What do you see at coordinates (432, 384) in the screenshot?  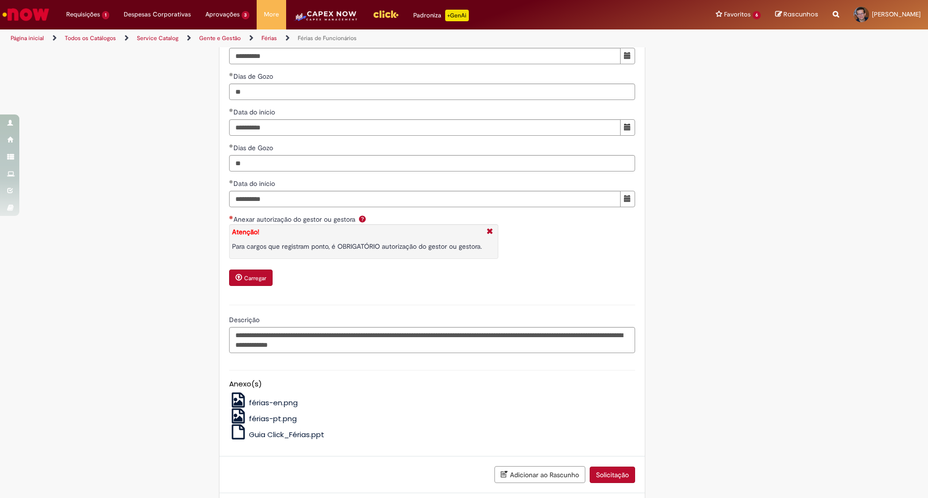 I see `h5: Anexo(s)` at bounding box center [432, 384].